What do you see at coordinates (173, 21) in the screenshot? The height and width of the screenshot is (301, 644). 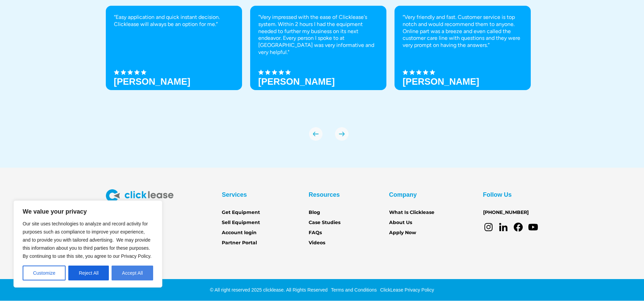 I see `p: “Easy application and quick instant decision. Clicklease will always be an option for me.”` at bounding box center [173, 21].